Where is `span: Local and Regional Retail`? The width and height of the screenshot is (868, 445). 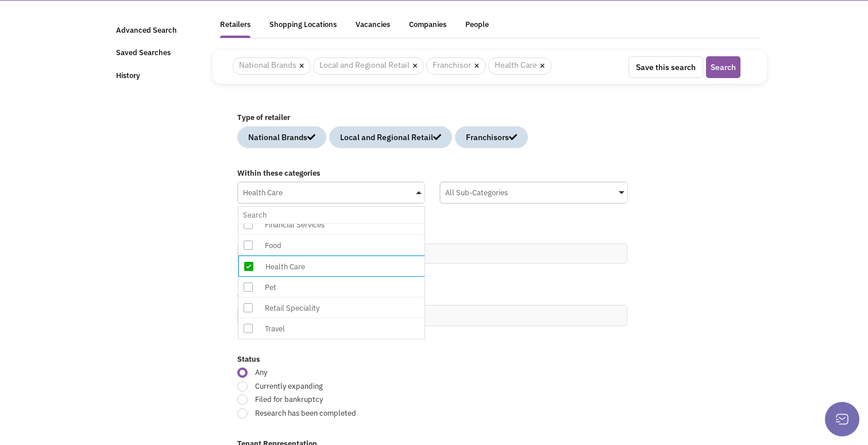 span: Local and Regional Retail is located at coordinates (368, 66).